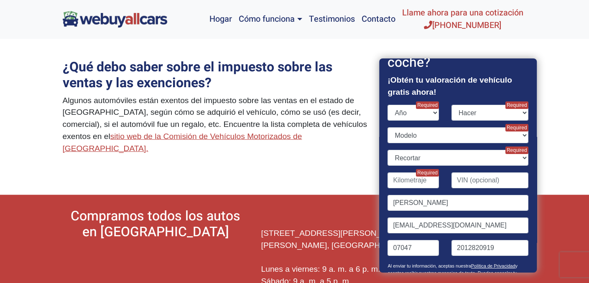 Image resolution: width=589 pixels, height=283 pixels. What do you see at coordinates (320, 269) in the screenshot?
I see `font: Lunes a viernes: 9 a. m. a 6 p. m.` at bounding box center [320, 269].